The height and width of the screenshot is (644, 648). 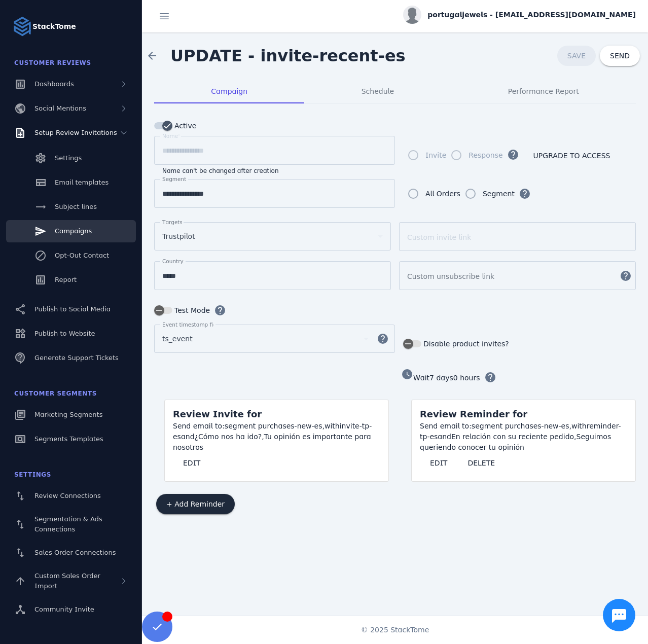 I want to click on span: Performance Report, so click(x=543, y=91).